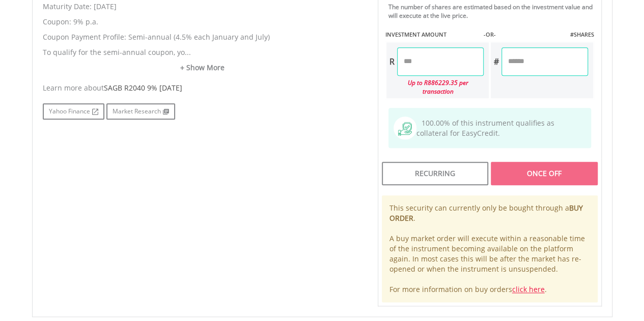 The width and height of the screenshot is (644, 321). What do you see at coordinates (544, 174) in the screenshot?
I see `div: Once Off` at bounding box center [544, 174].